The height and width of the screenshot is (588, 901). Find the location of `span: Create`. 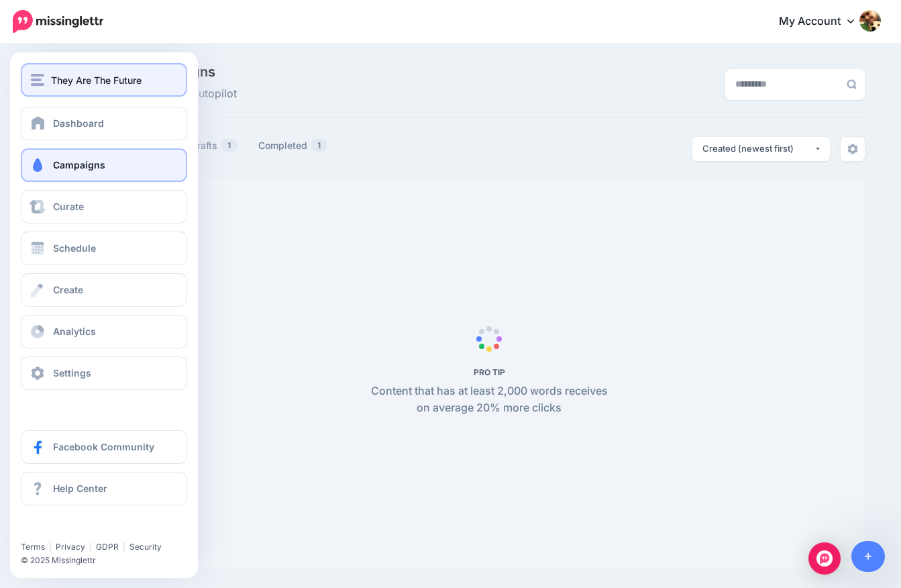

span: Create is located at coordinates (68, 289).